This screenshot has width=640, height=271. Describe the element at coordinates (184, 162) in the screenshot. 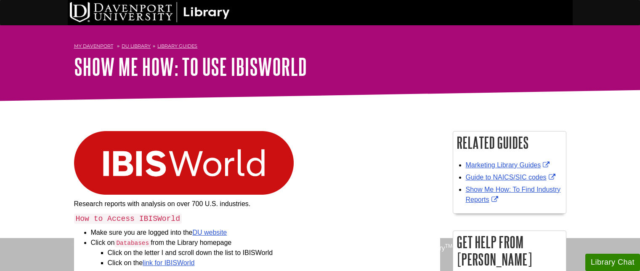

I see `img: ibisworld logo` at that location.